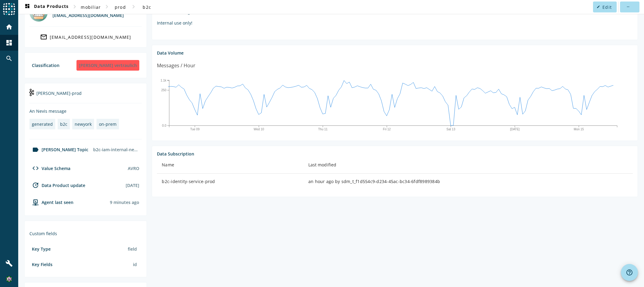  I want to click on span: prod, so click(121, 7).